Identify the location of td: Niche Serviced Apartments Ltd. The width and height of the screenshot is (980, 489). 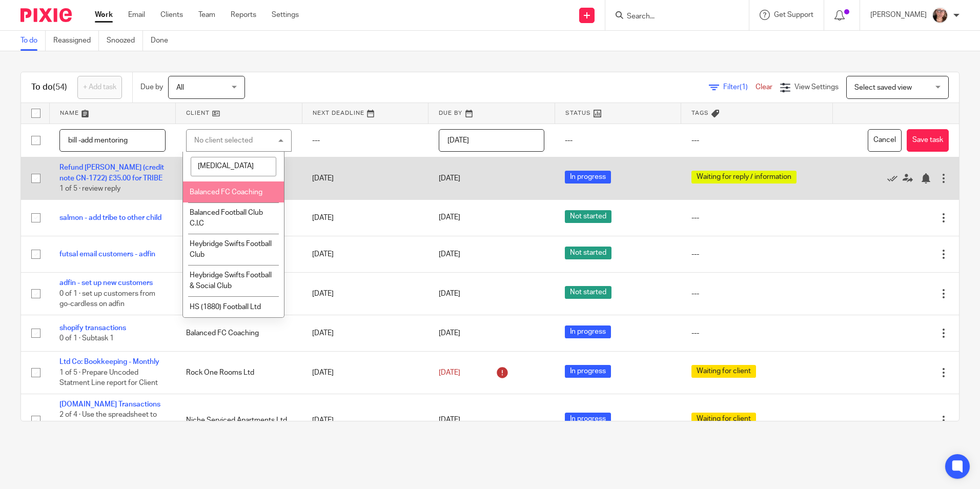
(239, 420).